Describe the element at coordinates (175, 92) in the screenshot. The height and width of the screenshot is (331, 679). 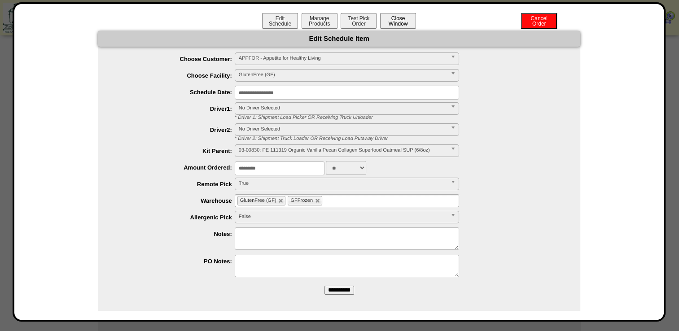
I see `label: Schedule Date:` at that location.